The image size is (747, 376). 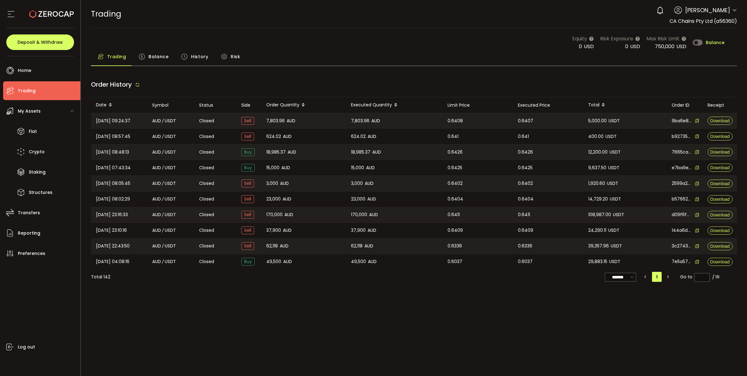 What do you see at coordinates (274, 261) in the screenshot?
I see `span: 49,500` at bounding box center [274, 261].